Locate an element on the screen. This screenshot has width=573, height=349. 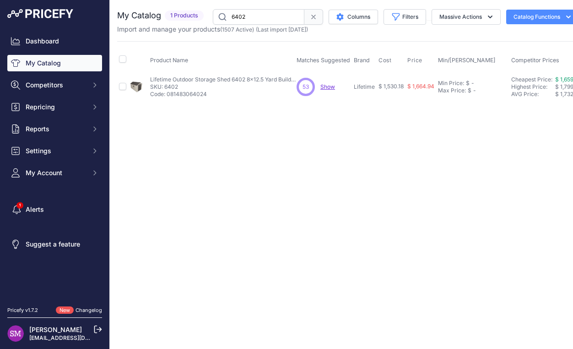
button: Settings is located at coordinates (54, 151).